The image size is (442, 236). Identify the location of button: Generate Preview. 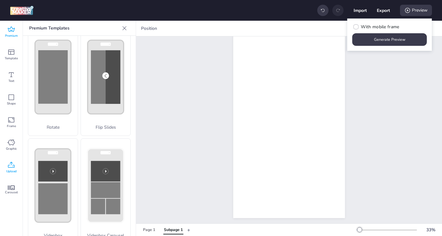
(390, 40).